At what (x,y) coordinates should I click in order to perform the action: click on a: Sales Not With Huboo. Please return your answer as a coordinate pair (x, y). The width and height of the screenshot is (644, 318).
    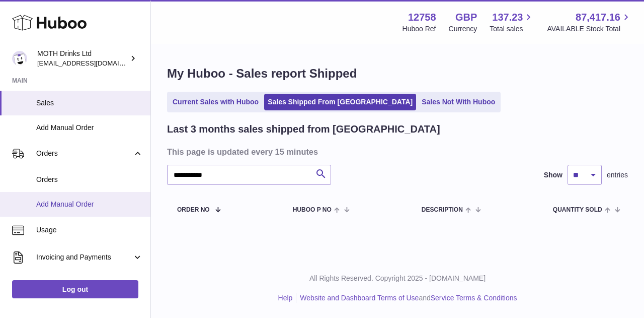
    Looking at the image, I should click on (459, 101).